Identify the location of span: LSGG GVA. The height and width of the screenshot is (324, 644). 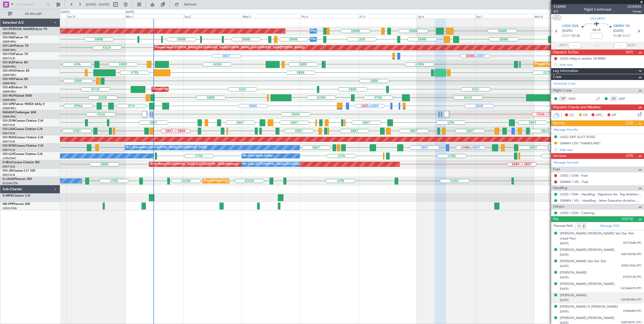
(570, 26).